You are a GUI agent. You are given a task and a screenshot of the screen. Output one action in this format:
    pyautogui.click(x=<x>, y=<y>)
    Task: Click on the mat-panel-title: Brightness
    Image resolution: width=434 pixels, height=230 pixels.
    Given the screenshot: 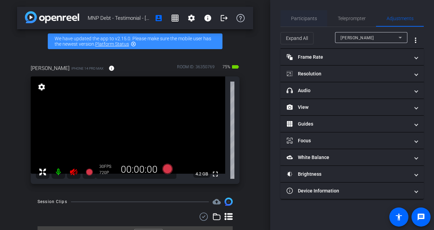 What is the action you would take?
    pyautogui.click(x=348, y=174)
    